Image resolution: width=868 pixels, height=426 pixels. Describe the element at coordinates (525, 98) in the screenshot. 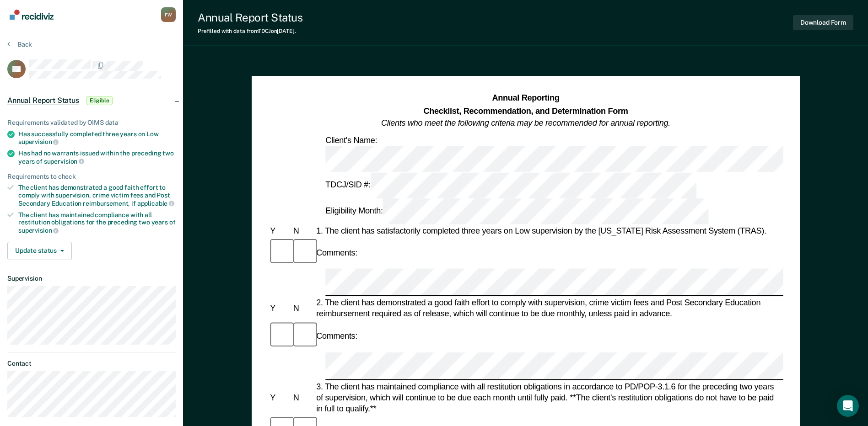

I see `strong: Annual Reporting` at that location.